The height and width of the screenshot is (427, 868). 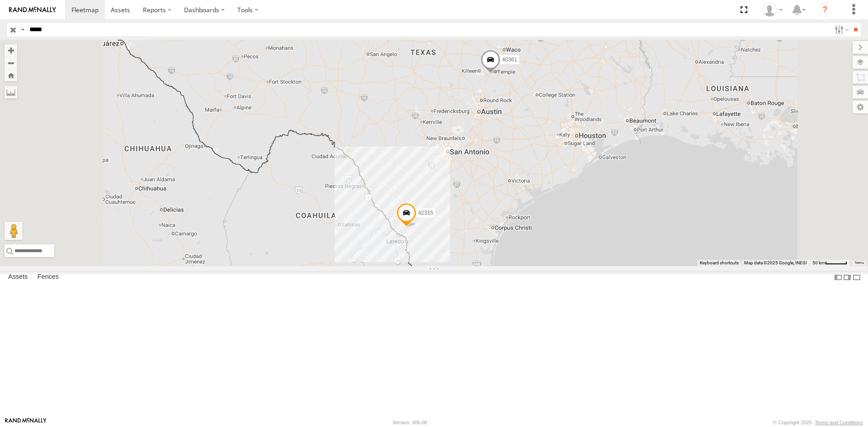 What do you see at coordinates (11, 63) in the screenshot?
I see `button: Zoom out` at bounding box center [11, 63].